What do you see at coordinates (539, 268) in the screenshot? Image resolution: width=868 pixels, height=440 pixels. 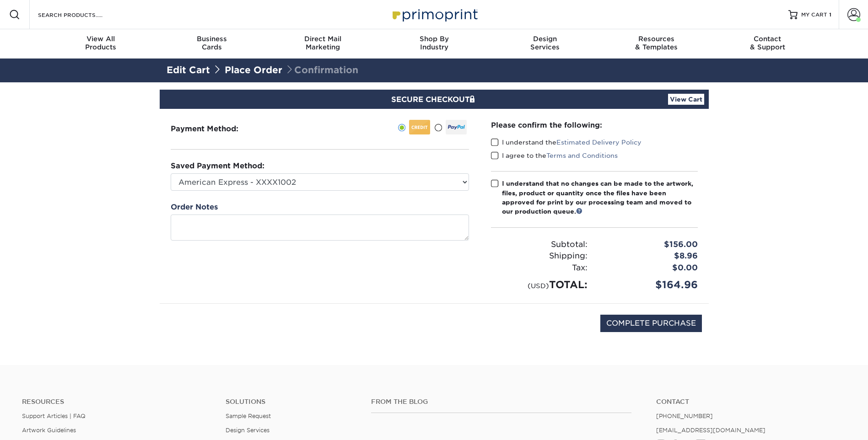 I see `div: Tax:` at bounding box center [539, 268].